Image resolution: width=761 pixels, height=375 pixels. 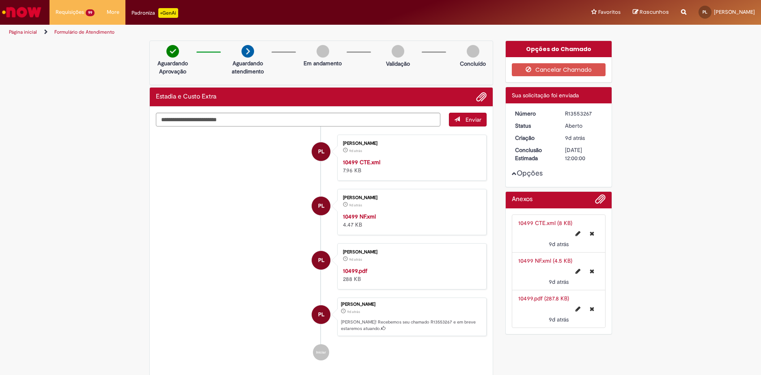 I want to click on span: Favoritos, so click(x=609, y=12).